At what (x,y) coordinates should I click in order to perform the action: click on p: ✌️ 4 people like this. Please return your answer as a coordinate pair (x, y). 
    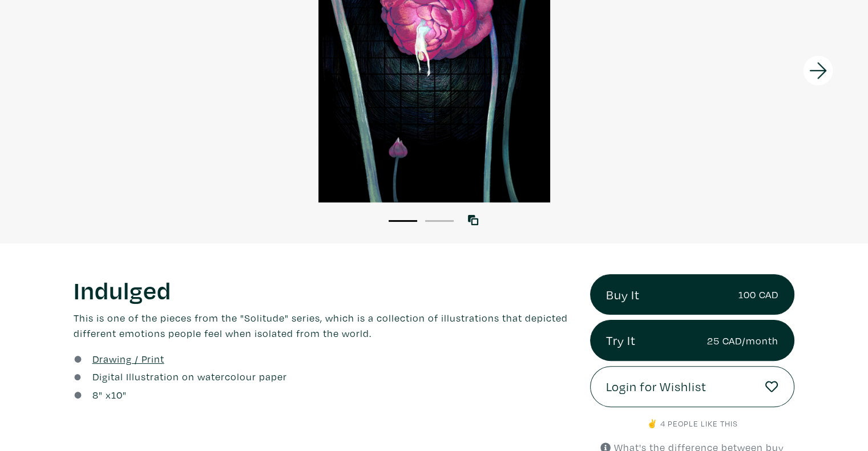
    Looking at the image, I should click on (692, 424).